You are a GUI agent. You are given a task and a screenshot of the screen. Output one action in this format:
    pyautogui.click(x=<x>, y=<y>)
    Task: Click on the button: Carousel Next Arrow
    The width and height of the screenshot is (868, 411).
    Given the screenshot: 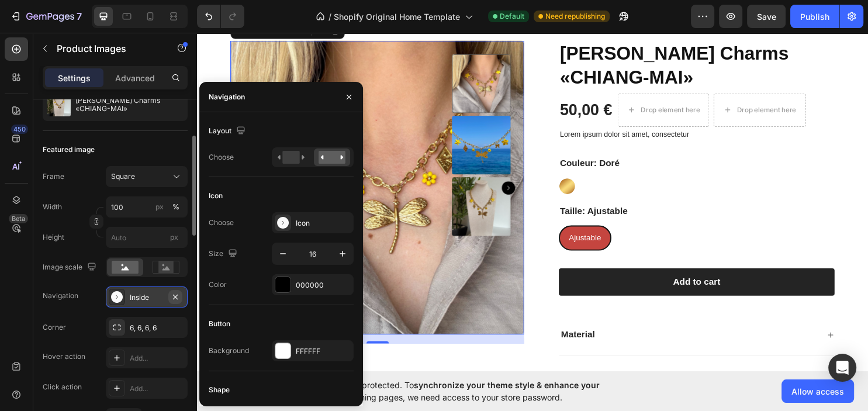 What is the action you would take?
    pyautogui.click(x=325, y=163)
    